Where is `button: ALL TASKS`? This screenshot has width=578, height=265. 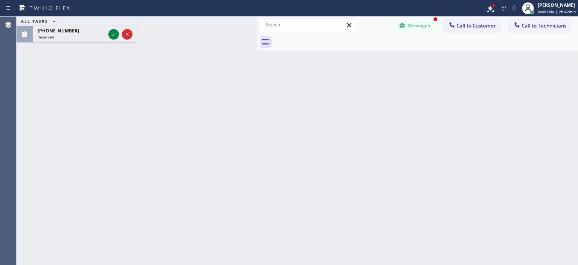
button: ALL TASKS is located at coordinates (40, 21).